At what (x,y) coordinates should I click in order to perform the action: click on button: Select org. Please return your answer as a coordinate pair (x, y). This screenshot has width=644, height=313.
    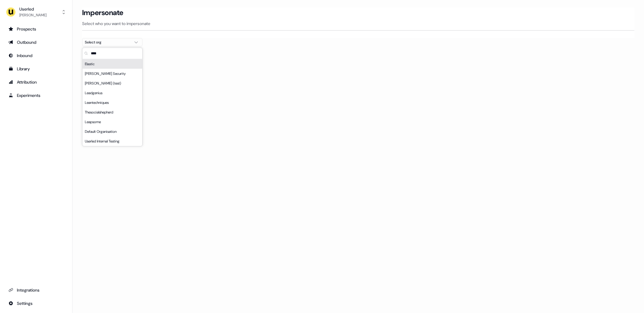
    Looking at the image, I should click on (112, 42).